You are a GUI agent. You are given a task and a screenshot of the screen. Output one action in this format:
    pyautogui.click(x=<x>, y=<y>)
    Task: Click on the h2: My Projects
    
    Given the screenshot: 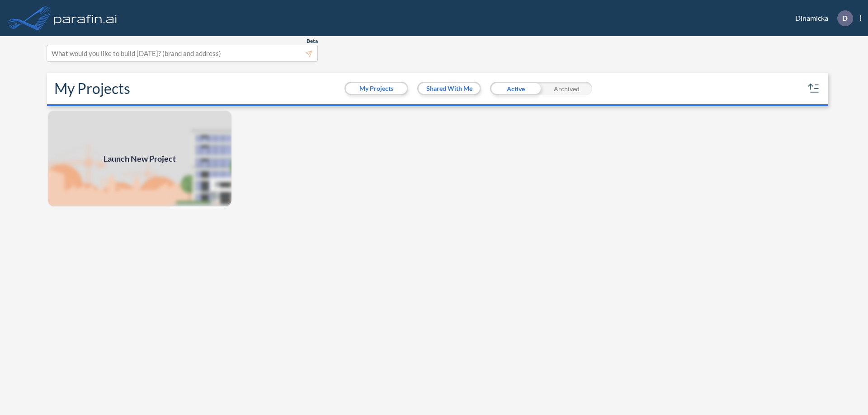 What is the action you would take?
    pyautogui.click(x=92, y=88)
    